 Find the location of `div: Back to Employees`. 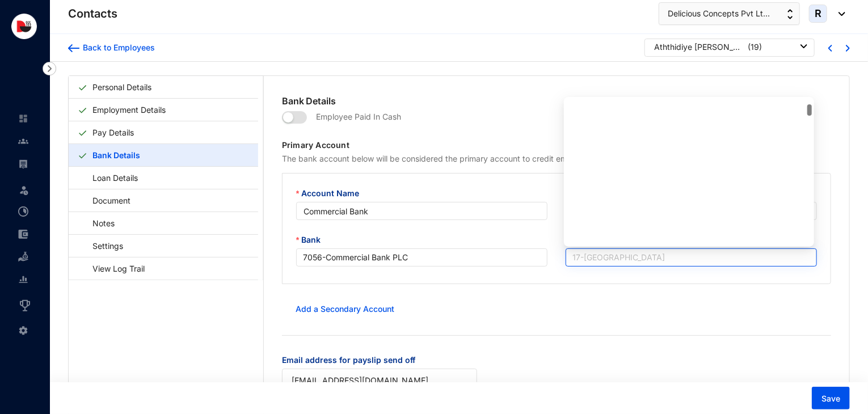

div: Back to Employees is located at coordinates (117, 48).